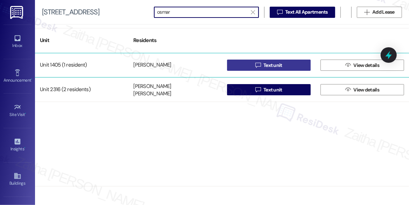  Describe the element at coordinates (175, 40) in the screenshot. I see `div: Residents` at that location.